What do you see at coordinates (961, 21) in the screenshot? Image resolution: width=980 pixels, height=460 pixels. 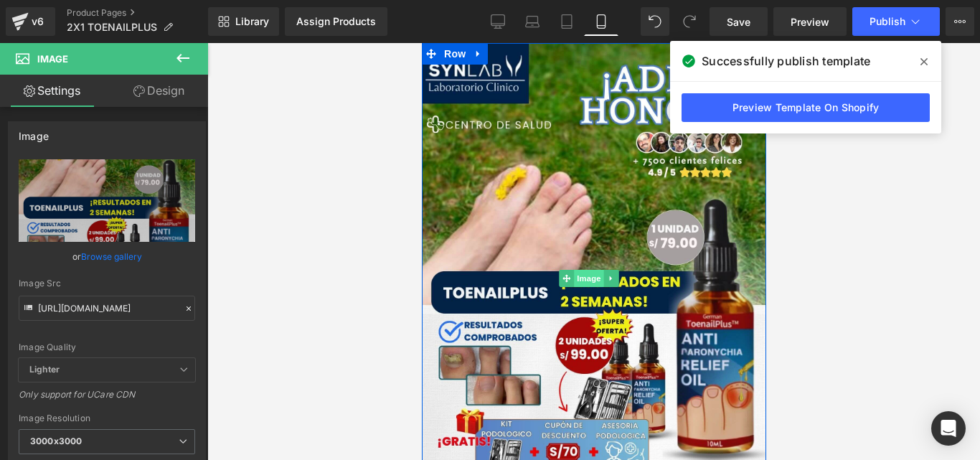 I see `button: More` at bounding box center [961, 21].